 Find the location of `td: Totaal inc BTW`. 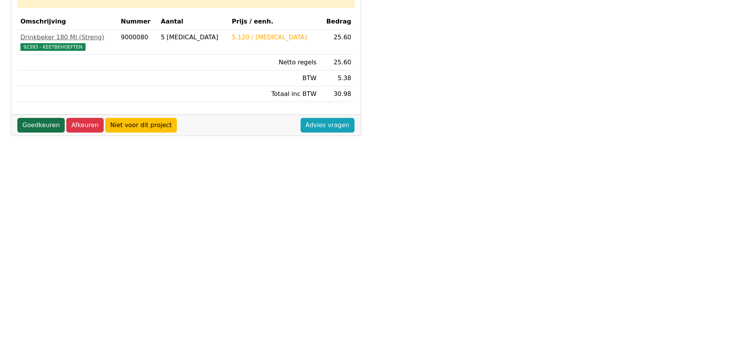

td: Totaal inc BTW is located at coordinates (274, 94).